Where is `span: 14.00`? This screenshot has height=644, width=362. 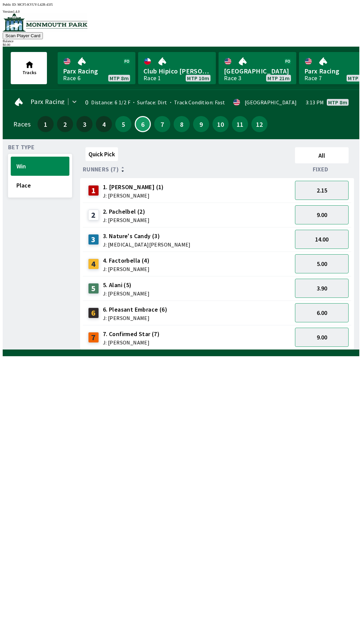
span: 14.00 is located at coordinates (322, 239).